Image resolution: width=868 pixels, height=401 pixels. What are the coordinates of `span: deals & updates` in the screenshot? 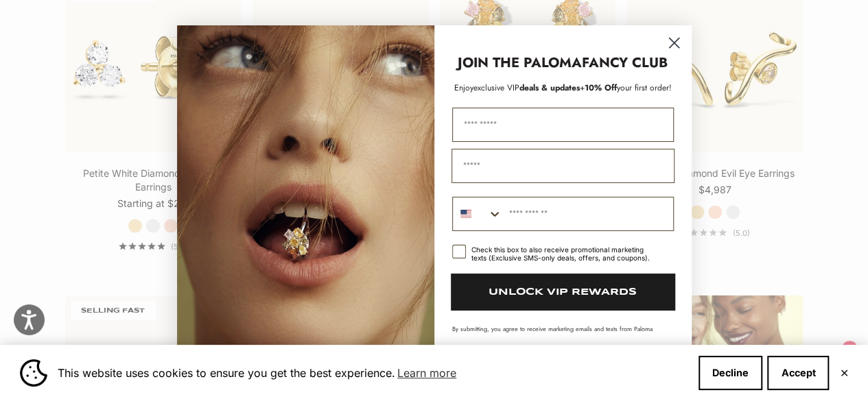 It's located at (526, 88).